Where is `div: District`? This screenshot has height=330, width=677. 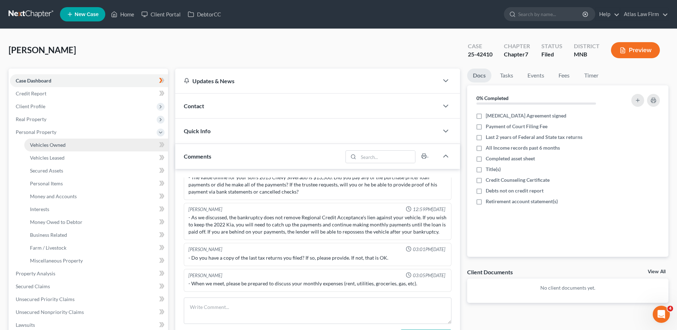
div: District is located at coordinates (587, 46).